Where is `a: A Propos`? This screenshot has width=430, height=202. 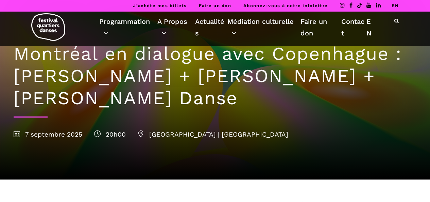 a: A Propos is located at coordinates (176, 27).